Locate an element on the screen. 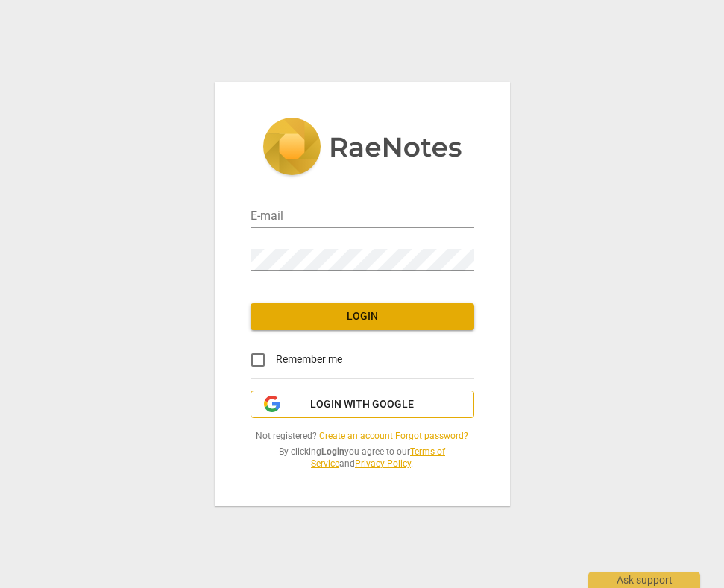 The image size is (724, 588). a: Privacy Policy is located at coordinates (382, 463).